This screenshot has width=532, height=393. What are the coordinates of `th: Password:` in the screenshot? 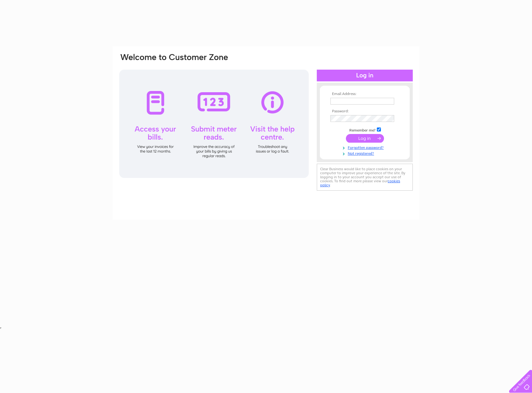 It's located at (365, 111).